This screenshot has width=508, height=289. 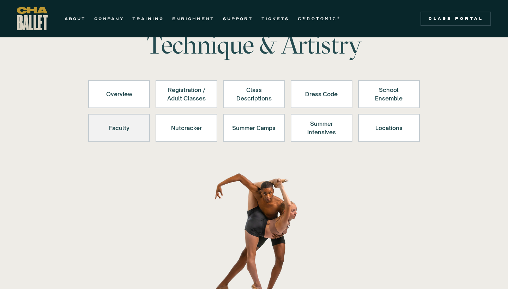 What do you see at coordinates (319, 19) in the screenshot?
I see `a: GYROTONIC®` at bounding box center [319, 19].